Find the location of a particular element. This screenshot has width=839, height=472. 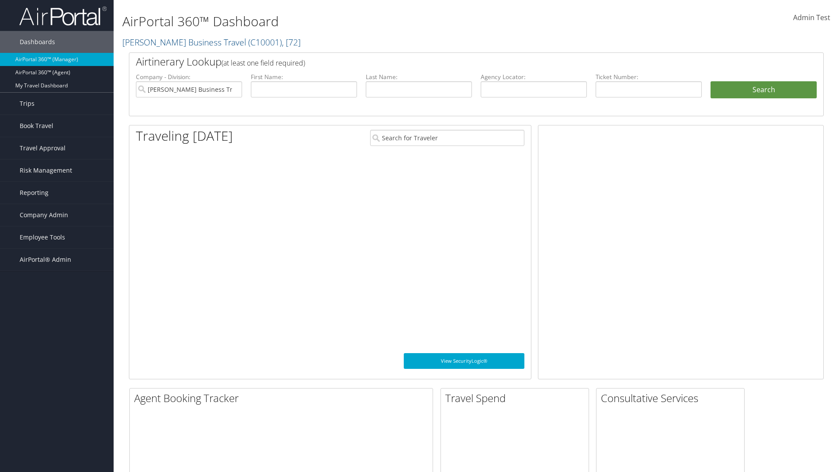

label: First Name: is located at coordinates (304, 77).